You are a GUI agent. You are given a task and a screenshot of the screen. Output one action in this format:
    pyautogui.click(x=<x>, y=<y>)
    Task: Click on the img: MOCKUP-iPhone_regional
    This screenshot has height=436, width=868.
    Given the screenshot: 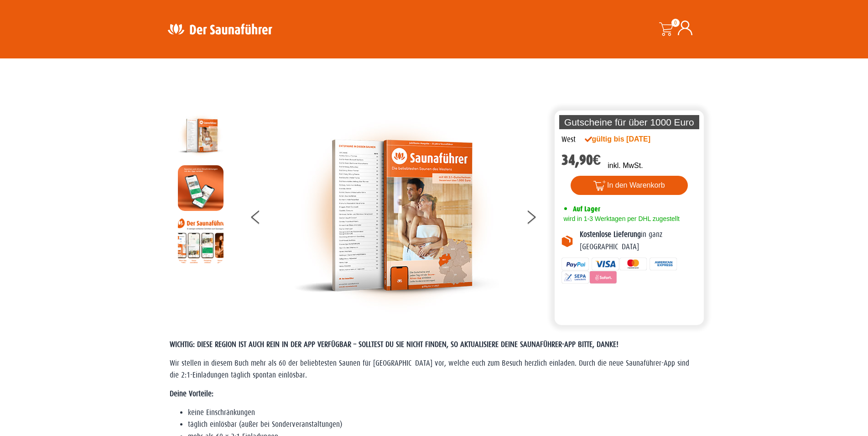 What is the action you would take?
    pyautogui.click(x=201, y=188)
    